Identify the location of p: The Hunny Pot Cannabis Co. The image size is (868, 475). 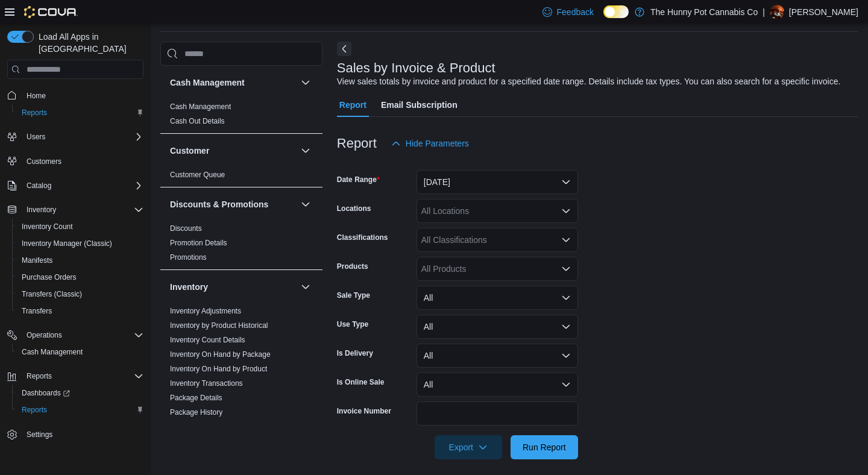
(704, 12).